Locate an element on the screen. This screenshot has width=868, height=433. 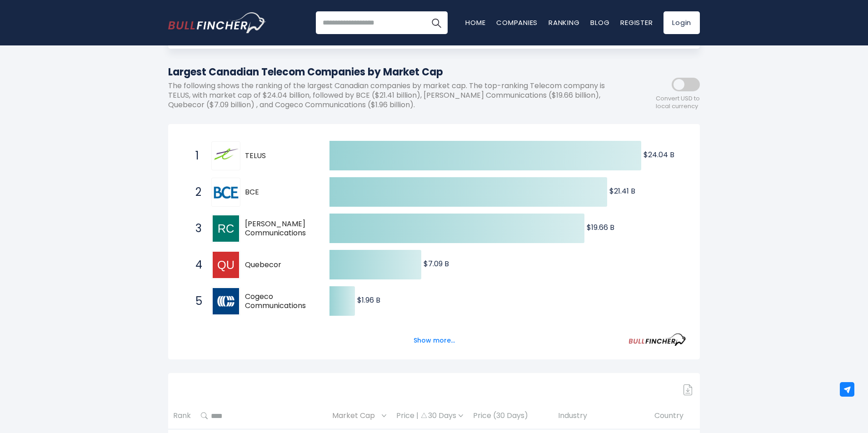
th: Industry is located at coordinates (601, 416).